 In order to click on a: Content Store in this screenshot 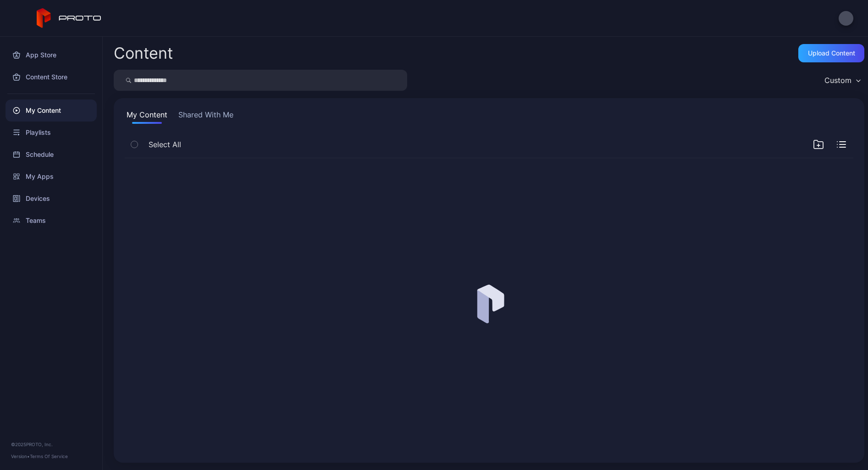, I will do `click(51, 77)`.